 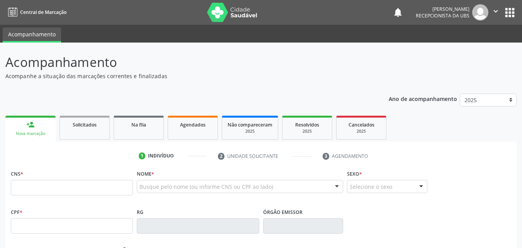 What do you see at coordinates (443, 15) in the screenshot?
I see `span: Recepcionista da UBS` at bounding box center [443, 15].